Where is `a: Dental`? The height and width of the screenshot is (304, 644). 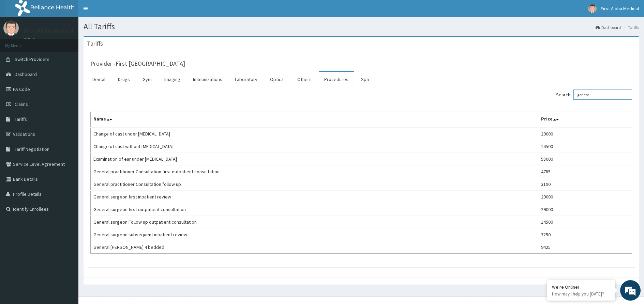 a: Dental is located at coordinates (99, 79).